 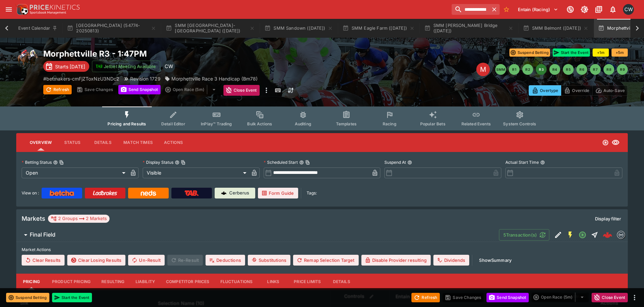 I want to click on span: Popular Bets, so click(x=432, y=124).